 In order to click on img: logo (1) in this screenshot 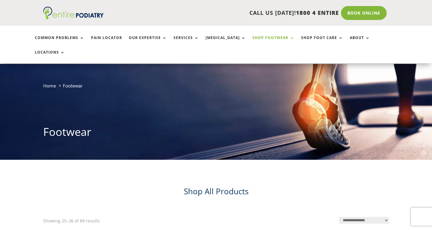, I will do `click(73, 13)`.